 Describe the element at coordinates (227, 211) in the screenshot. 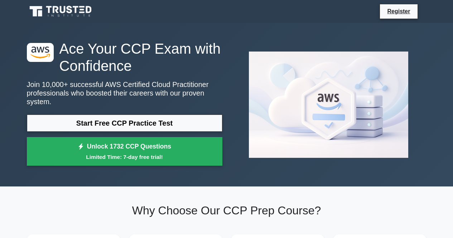

I see `h2: Why Choose Our CCP Prep Course?` at that location.